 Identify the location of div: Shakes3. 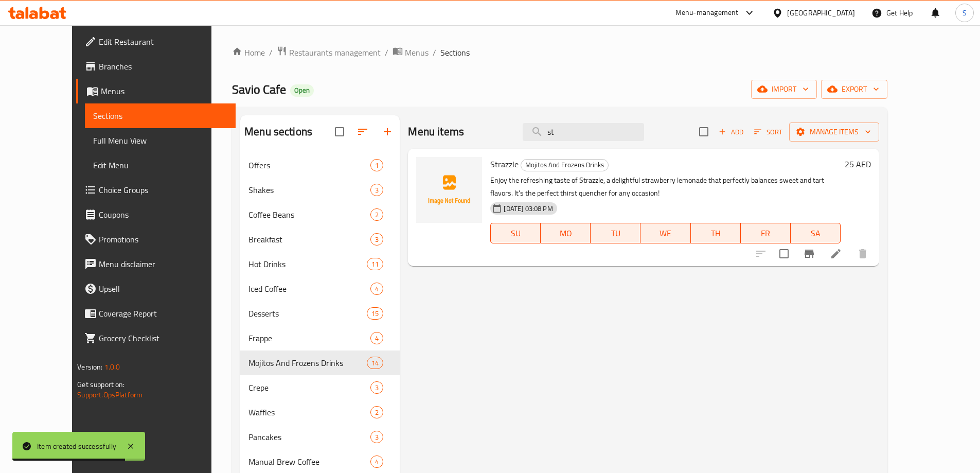
(320, 190).